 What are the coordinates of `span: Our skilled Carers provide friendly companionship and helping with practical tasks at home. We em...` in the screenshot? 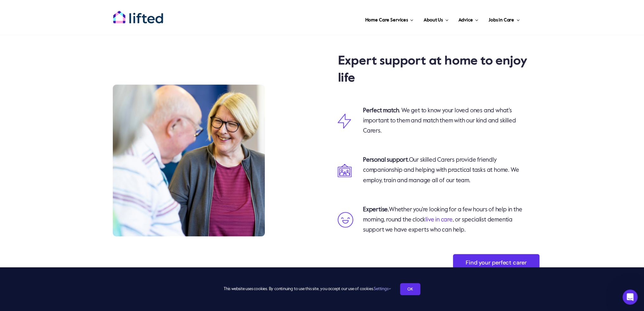 It's located at (441, 170).